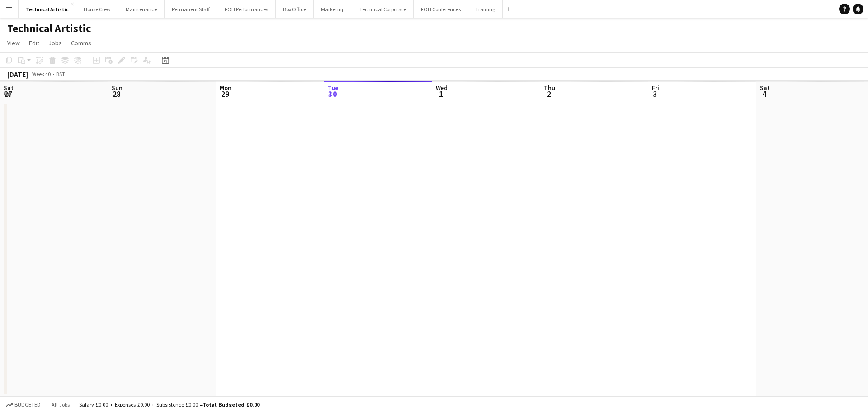  Describe the element at coordinates (49, 29) in the screenshot. I see `h1: Technical Artistic` at that location.